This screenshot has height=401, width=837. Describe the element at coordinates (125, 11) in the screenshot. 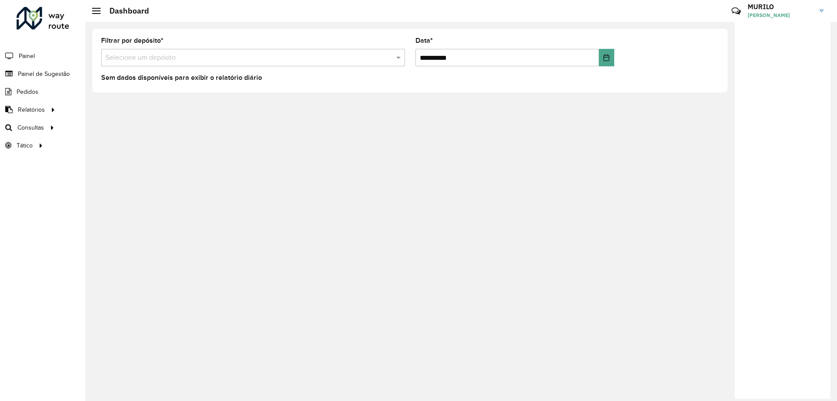

I see `h2: Dashboard` at that location.